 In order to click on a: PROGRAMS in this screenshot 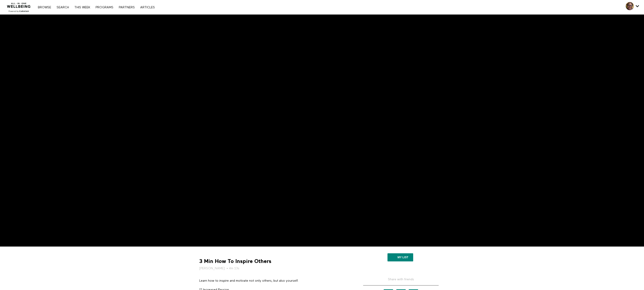, I will do `click(104, 8)`.